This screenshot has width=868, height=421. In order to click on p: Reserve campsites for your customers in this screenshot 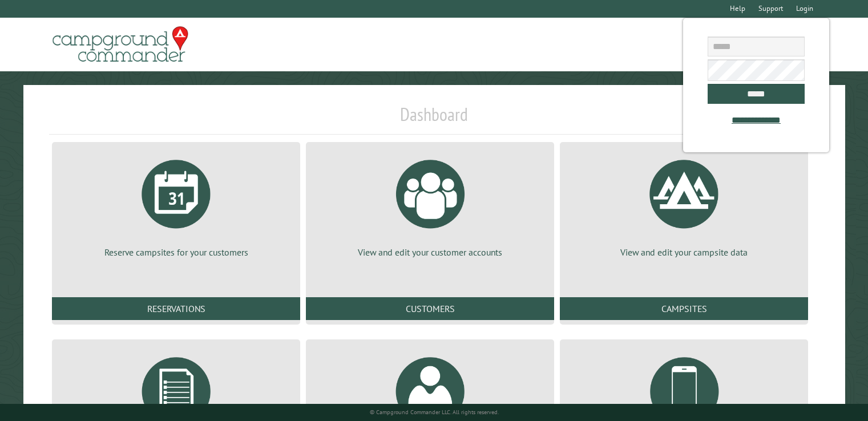, I will do `click(176, 252)`.